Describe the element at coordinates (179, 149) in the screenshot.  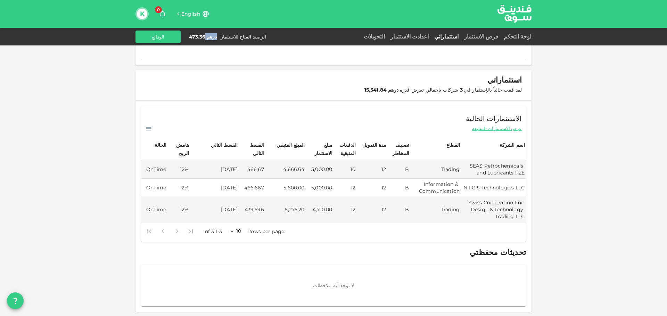
I see `div: هامش الربح` at that location.